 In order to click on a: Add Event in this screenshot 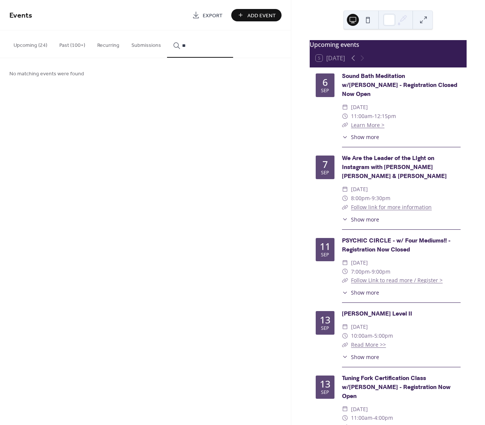, I will do `click(256, 15)`.